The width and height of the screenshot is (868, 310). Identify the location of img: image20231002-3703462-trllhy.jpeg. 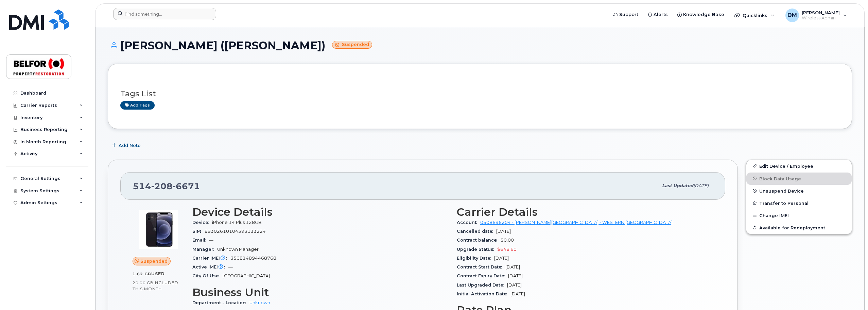
(158, 229).